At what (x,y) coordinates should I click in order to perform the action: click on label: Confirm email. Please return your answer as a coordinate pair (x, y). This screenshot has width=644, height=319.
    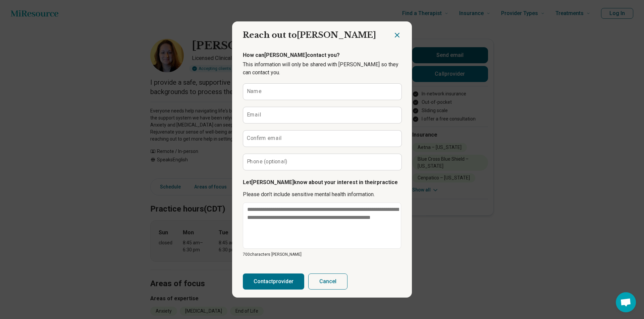
    Looking at the image, I should click on (264, 138).